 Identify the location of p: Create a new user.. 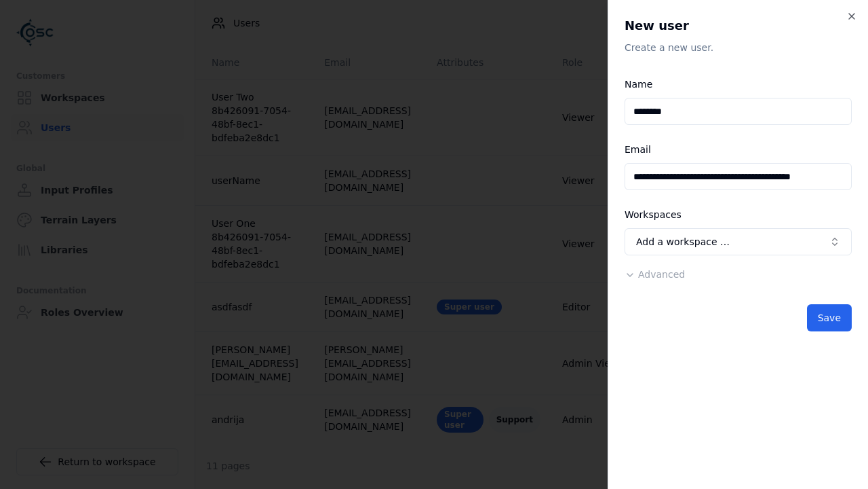
(738, 47).